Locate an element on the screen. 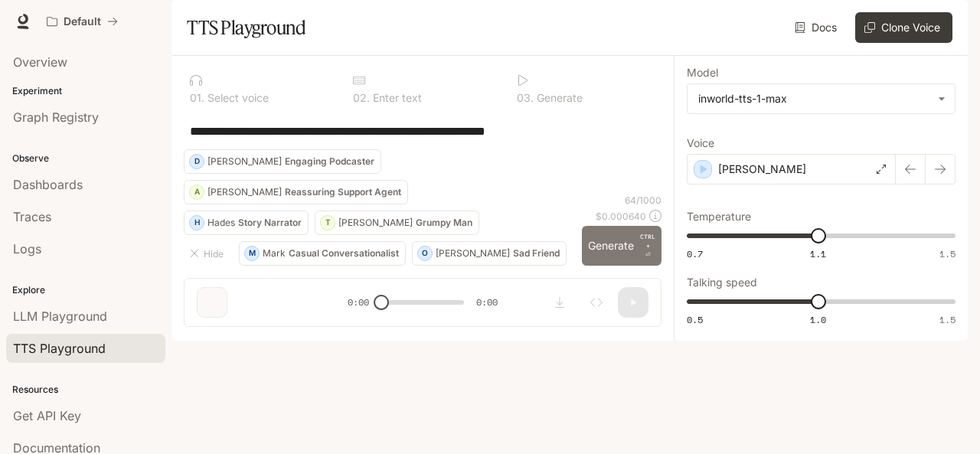 The height and width of the screenshot is (454, 980). button: MMarkCasual Conversationalist is located at coordinates (322, 253).